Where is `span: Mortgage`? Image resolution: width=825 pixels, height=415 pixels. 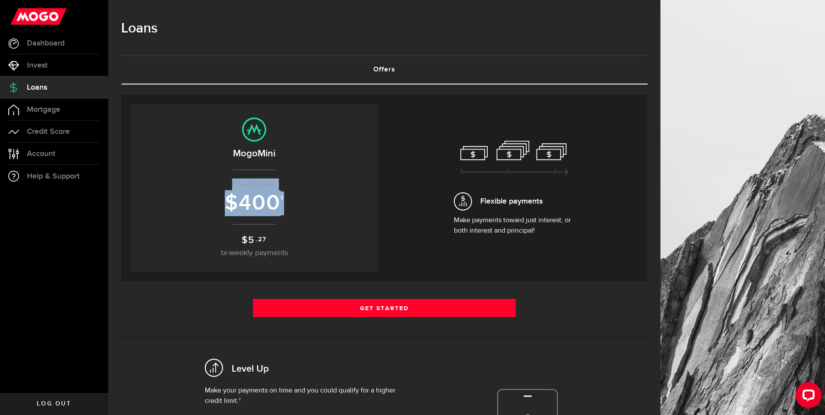
span: Mortgage is located at coordinates (43, 110).